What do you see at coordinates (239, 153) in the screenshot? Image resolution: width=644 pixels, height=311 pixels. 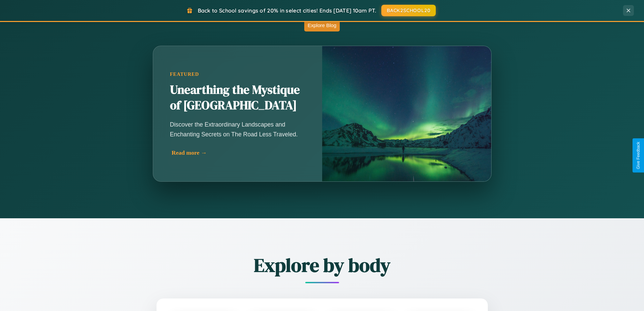 I see `div: Read more →` at bounding box center [239, 153].